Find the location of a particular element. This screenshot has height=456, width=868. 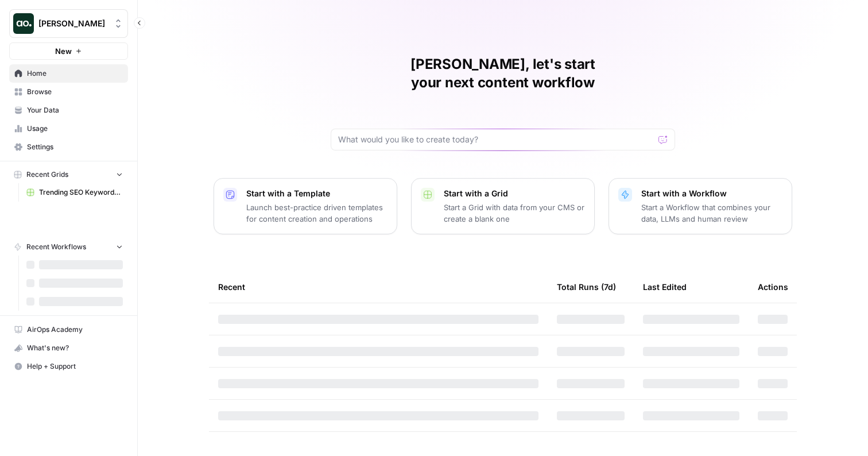

div: What's new? is located at coordinates (68, 348).